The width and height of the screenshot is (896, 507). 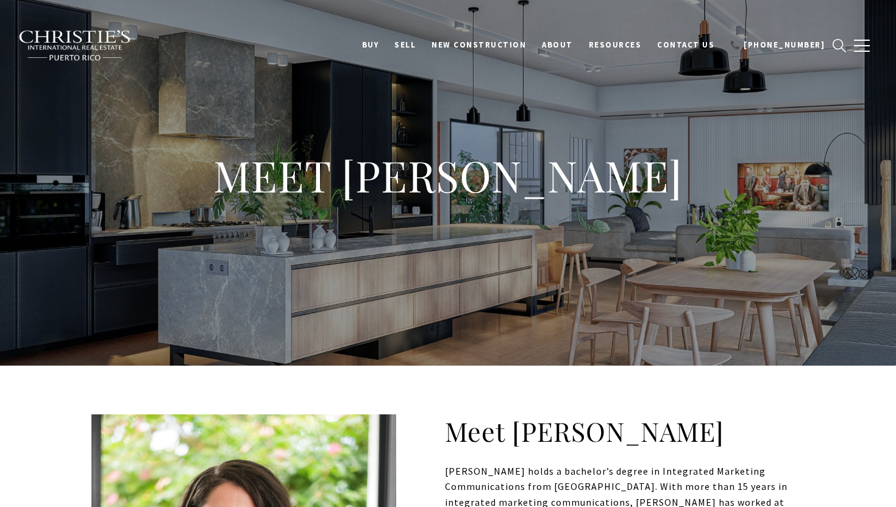 What do you see at coordinates (371, 45) in the screenshot?
I see `a: BUY` at bounding box center [371, 45].